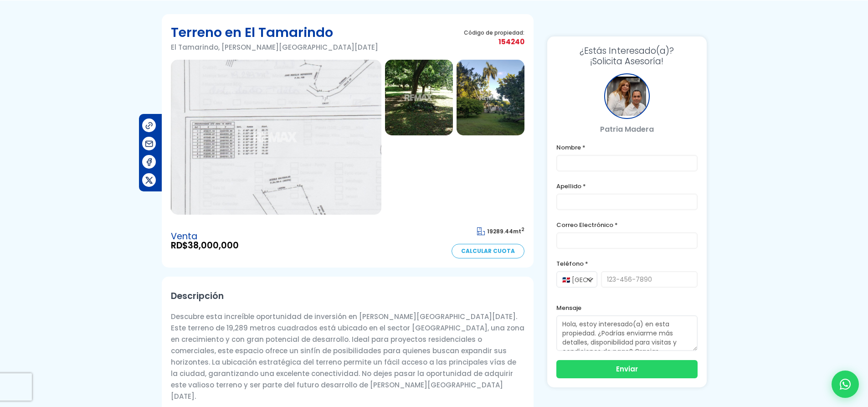  I want to click on span: 154240, so click(494, 41).